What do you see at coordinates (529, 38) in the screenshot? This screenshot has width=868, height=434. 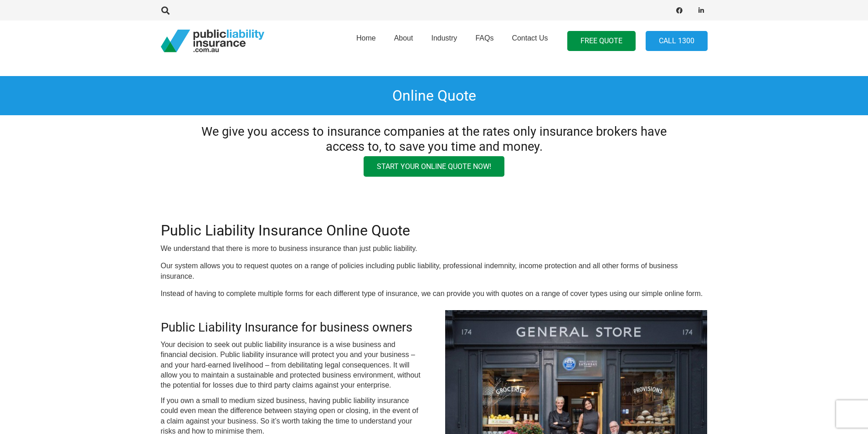 I see `span: Contact Us` at bounding box center [529, 38].